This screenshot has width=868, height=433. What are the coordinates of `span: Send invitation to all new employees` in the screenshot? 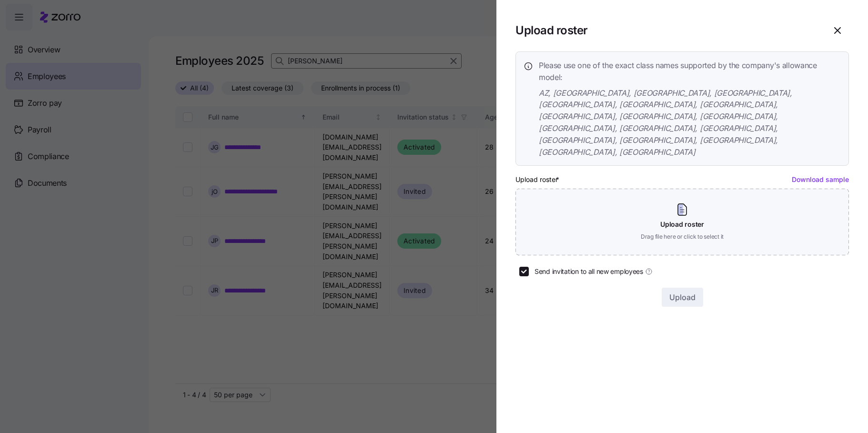 It's located at (589, 271).